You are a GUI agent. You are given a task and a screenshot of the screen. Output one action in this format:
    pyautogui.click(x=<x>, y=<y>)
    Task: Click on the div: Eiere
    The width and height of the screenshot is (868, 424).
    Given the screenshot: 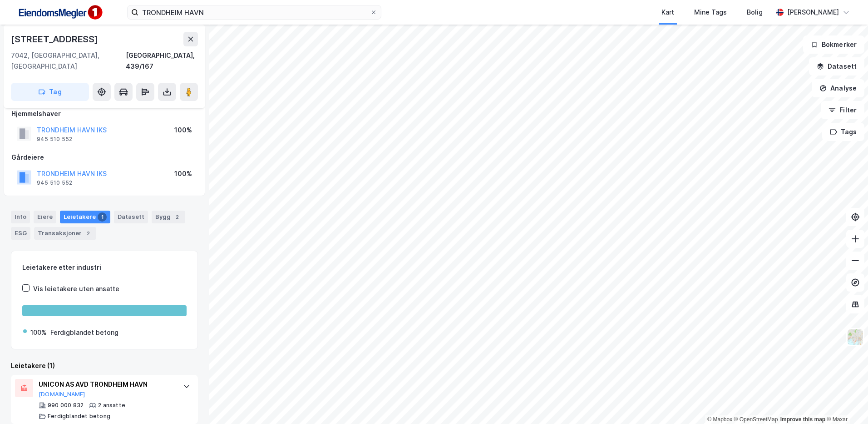 What is the action you would take?
    pyautogui.click(x=45, y=217)
    